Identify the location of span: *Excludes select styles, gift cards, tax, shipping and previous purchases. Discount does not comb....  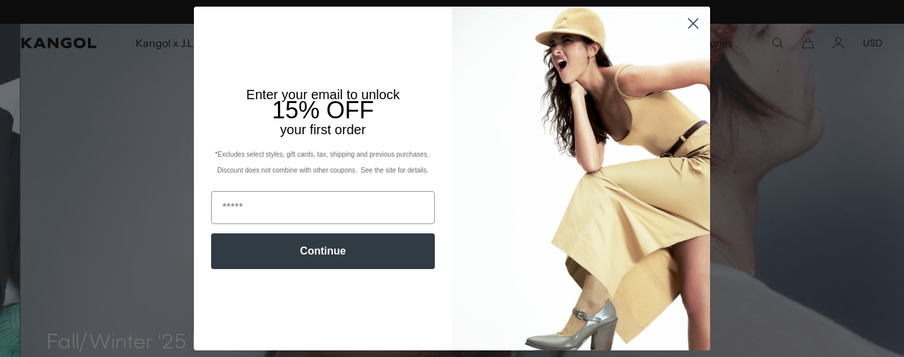
(323, 162).